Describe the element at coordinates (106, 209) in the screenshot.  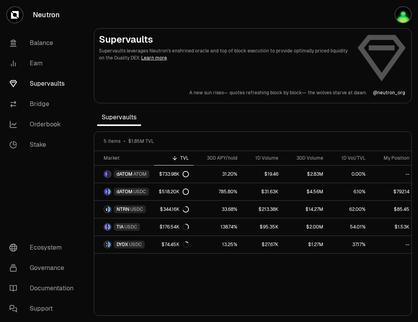
I see `img: NTRN Logo` at that location.